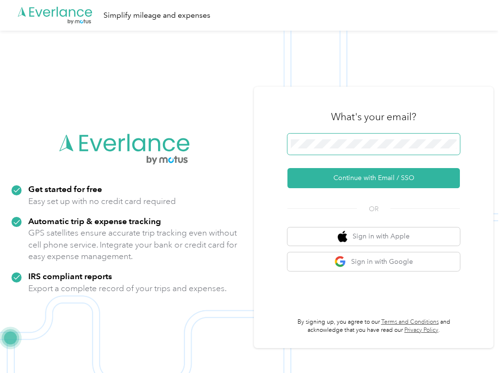  I want to click on img: apple logo, so click(343, 237).